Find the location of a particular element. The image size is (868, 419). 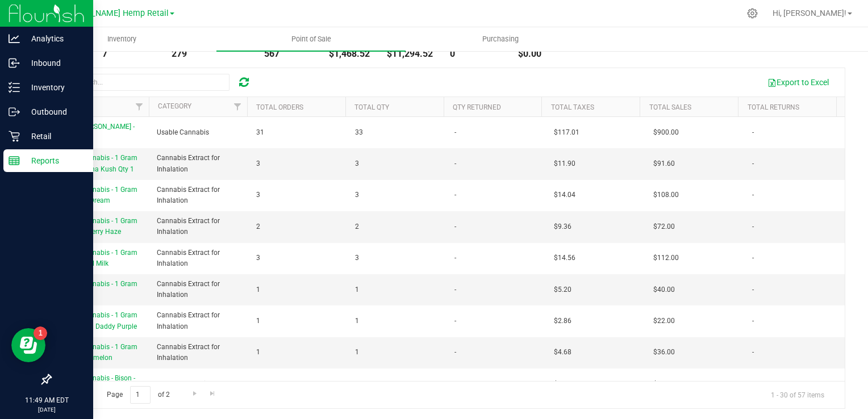

a: Total Taxes is located at coordinates (573, 107).